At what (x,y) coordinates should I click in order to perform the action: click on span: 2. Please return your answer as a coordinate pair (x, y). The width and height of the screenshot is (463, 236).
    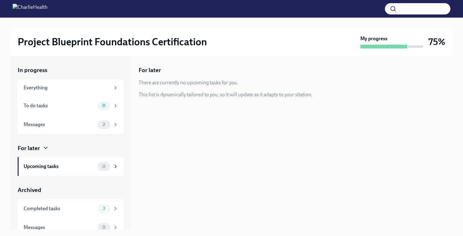
    Looking at the image, I should click on (104, 124).